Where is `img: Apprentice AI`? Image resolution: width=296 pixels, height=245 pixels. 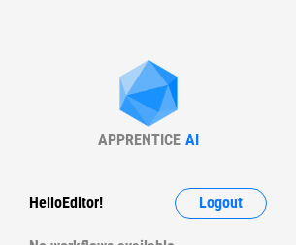
img: Apprentice AI is located at coordinates (148, 95).